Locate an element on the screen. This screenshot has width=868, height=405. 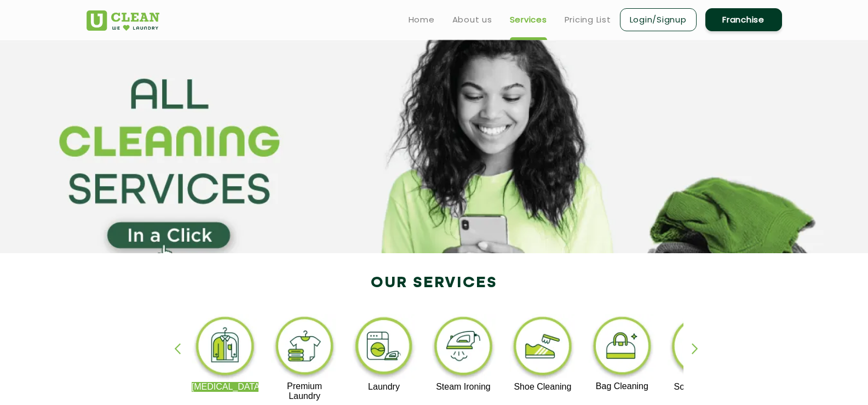
a: Pricing List is located at coordinates (587, 20).